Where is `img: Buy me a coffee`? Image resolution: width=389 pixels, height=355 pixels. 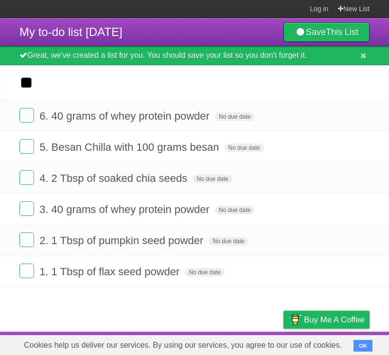 img: Buy me a coffee is located at coordinates (295, 320).